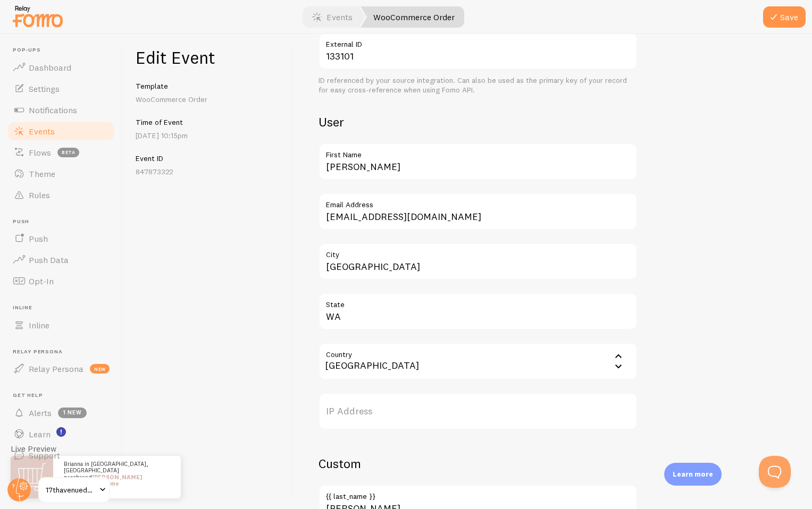 Image resolution: width=812 pixels, height=509 pixels. What do you see at coordinates (61, 174) in the screenshot?
I see `a: Theme` at bounding box center [61, 174].